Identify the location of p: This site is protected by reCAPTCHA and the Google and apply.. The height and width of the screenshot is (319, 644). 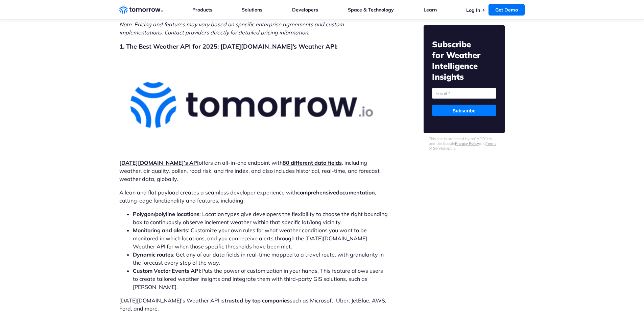
(464, 144).